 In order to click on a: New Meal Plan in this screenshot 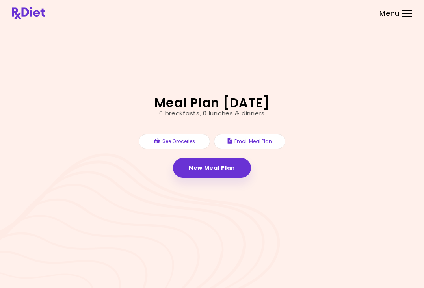, I will do `click(212, 168)`.